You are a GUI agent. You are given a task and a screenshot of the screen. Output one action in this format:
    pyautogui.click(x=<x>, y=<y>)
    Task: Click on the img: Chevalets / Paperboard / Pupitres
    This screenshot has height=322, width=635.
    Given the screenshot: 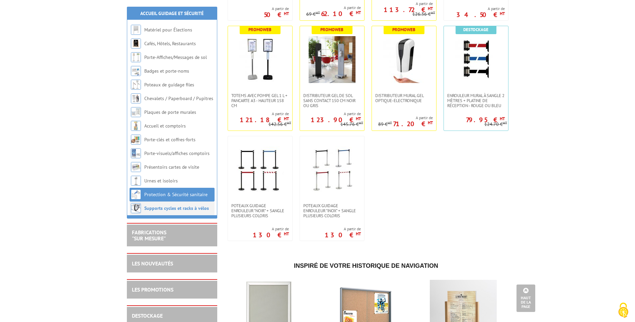 What is the action you would take?
    pyautogui.click(x=136, y=98)
    